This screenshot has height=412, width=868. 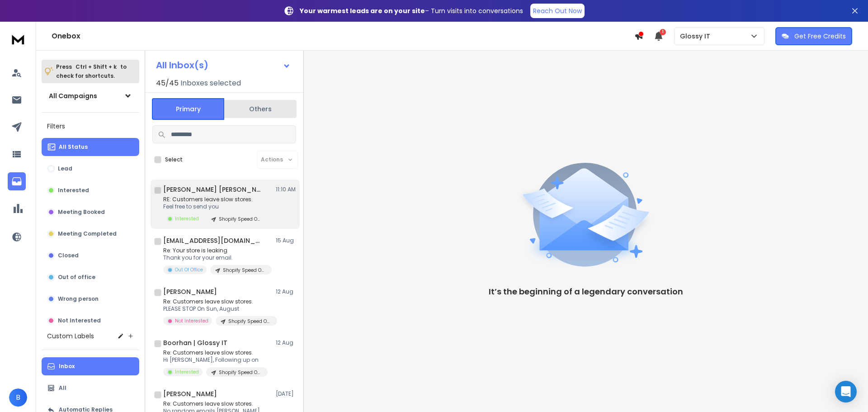 I want to click on button: Lead, so click(x=90, y=169).